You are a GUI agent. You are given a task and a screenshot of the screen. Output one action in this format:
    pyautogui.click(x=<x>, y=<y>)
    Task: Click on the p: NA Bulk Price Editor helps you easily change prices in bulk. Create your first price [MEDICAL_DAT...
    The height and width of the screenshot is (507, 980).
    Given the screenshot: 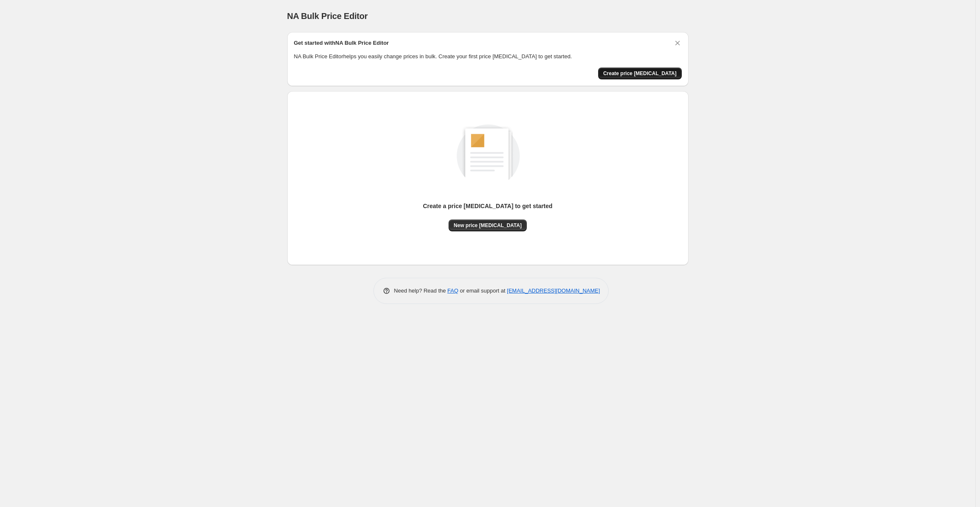 What is the action you would take?
    pyautogui.click(x=488, y=57)
    